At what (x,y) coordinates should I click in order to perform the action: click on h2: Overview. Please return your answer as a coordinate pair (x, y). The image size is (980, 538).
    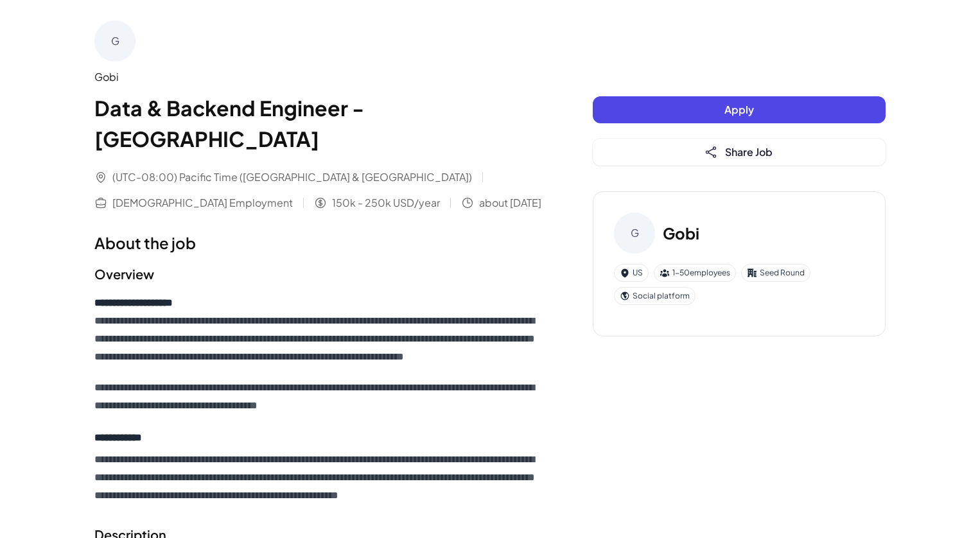
    Looking at the image, I should click on (318, 274).